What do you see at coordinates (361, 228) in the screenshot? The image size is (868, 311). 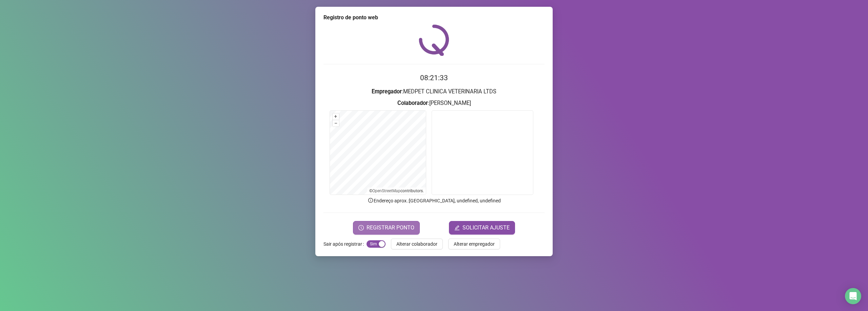 I see `span: clock-circle` at bounding box center [361, 228].